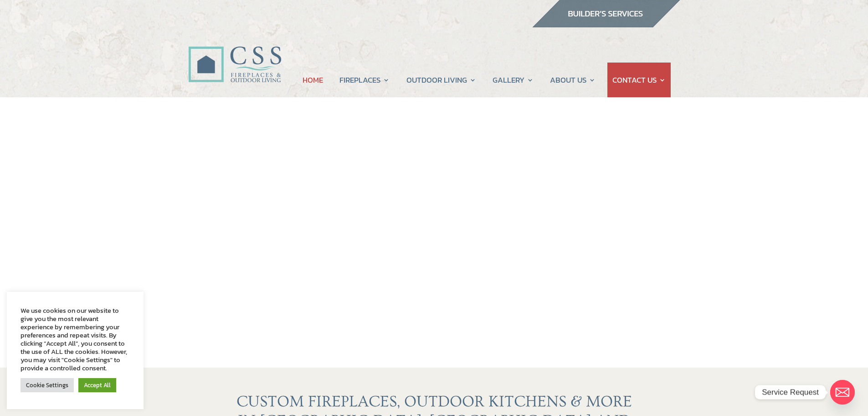  I want to click on a: FIREPLACES, so click(365, 80).